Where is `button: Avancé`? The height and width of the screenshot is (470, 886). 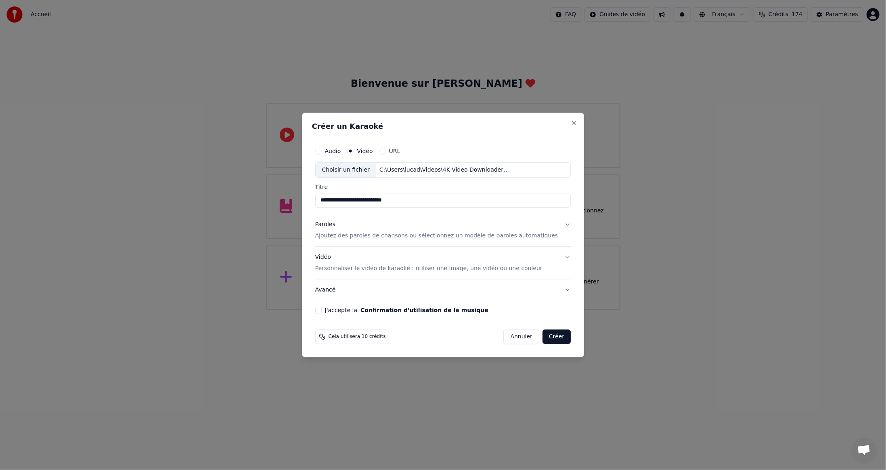
button: Avancé is located at coordinates (443, 290).